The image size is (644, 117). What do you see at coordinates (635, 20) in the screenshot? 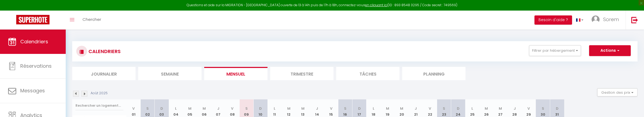
I see `img: logout` at bounding box center [635, 20].